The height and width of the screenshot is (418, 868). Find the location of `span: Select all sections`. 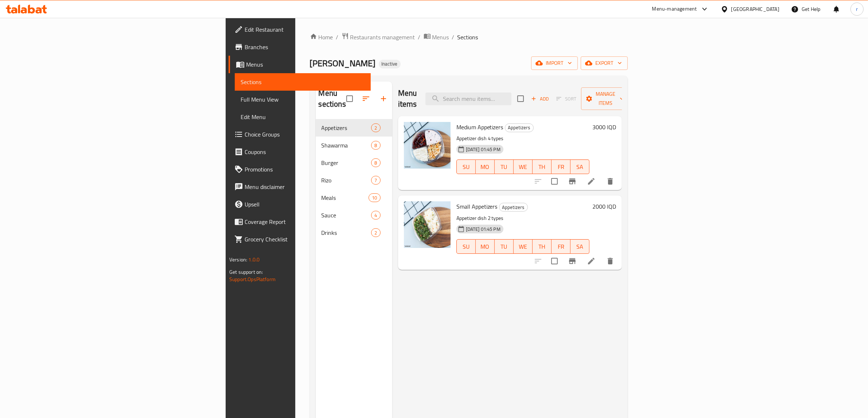

span: Select all sections is located at coordinates (350, 99).